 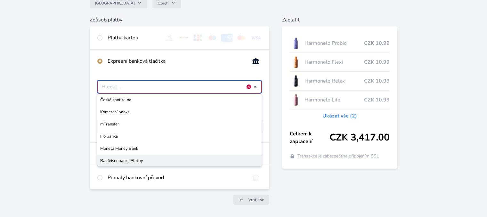 What do you see at coordinates (179, 20) in the screenshot?
I see `h6: Způsob platby` at bounding box center [179, 20].